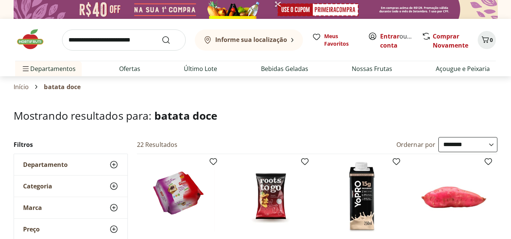 Image resolution: width=511 pixels, height=239 pixels. What do you see at coordinates (157, 145) in the screenshot?
I see `h2: 22 Resultados` at bounding box center [157, 145].